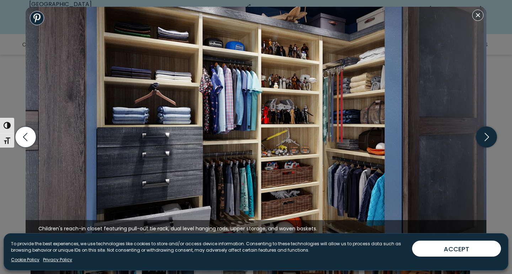  What do you see at coordinates (256, 122) in the screenshot?
I see `img: Children's clothing in reach-in closet featuring pull-out tie rack, dual level hanging rods, uppe...` at bounding box center [256, 122].